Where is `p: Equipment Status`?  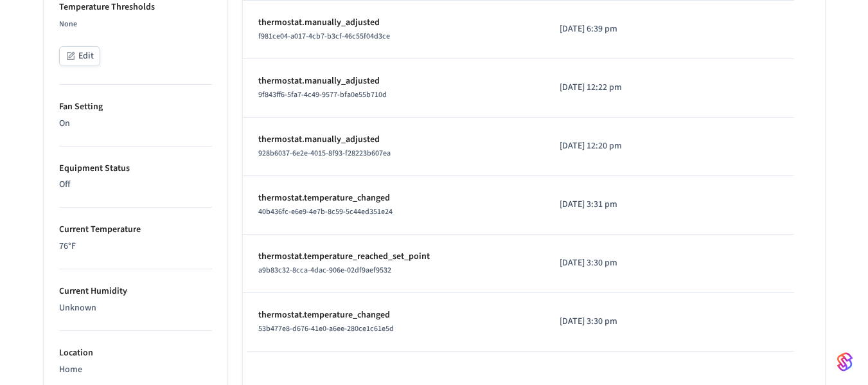
p: Equipment Status is located at coordinates (136, 169).